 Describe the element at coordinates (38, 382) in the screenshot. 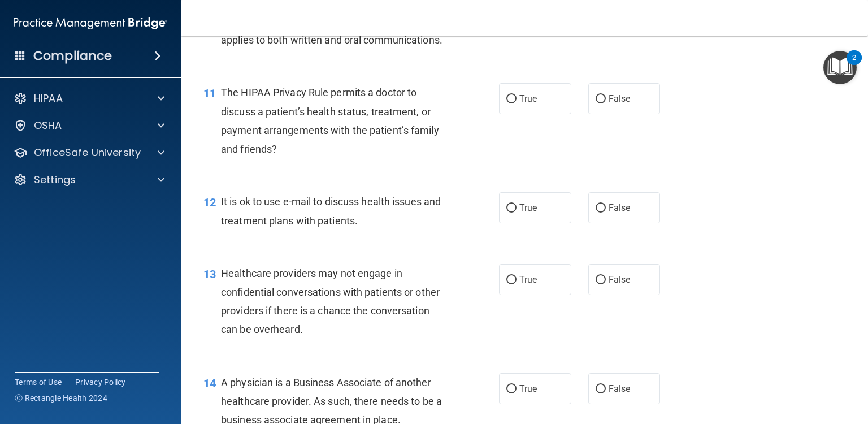

I see `a: Terms of Use` at that location.